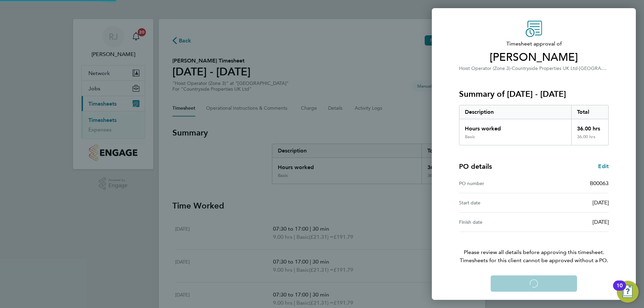  Describe the element at coordinates (470, 137) in the screenshot. I see `div: Basic` at that location.